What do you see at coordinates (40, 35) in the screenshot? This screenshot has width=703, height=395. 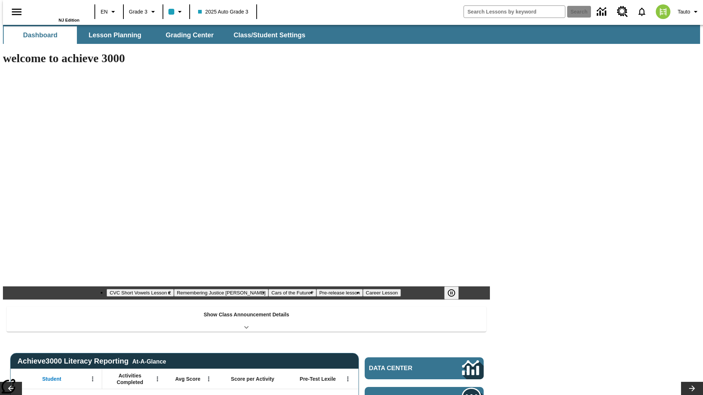 I see `span: Dashboard` at bounding box center [40, 35].